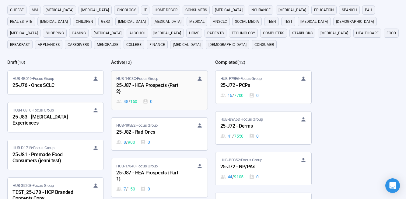  Describe the element at coordinates (125, 189) in the screenshot. I see `div: 7` at that location.